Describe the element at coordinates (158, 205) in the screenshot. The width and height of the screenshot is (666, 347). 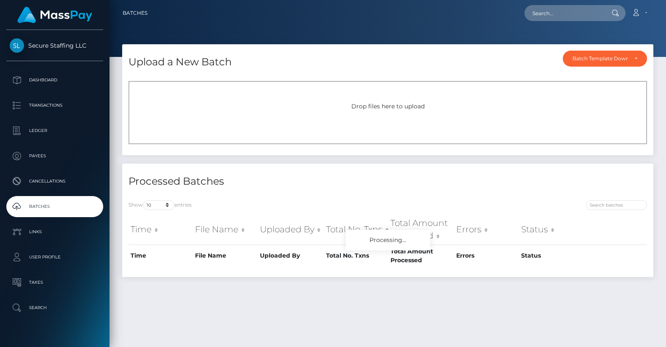
I see `select: Showentries` at that location.